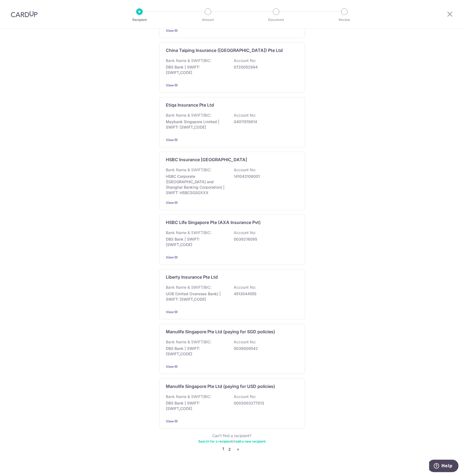 The height and width of the screenshot is (476, 464). I want to click on p: Liberty Insurance Pte Ltd, so click(192, 277).